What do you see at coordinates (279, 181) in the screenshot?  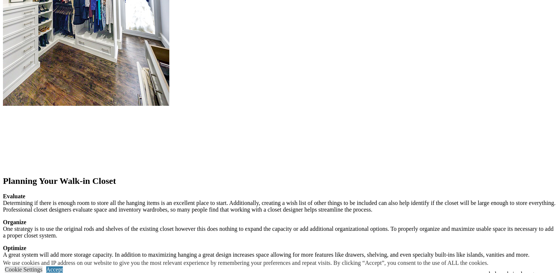 I see `h2: Planning Your Walk-in Closet` at bounding box center [279, 181].